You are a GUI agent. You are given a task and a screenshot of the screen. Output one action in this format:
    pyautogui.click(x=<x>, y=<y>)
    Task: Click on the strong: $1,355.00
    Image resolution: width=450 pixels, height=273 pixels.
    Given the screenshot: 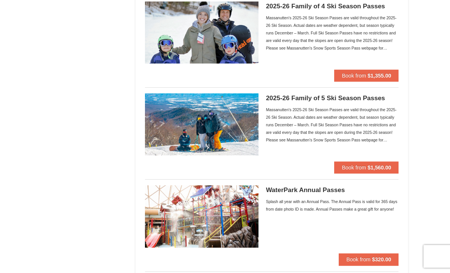 What is the action you would take?
    pyautogui.click(x=379, y=76)
    